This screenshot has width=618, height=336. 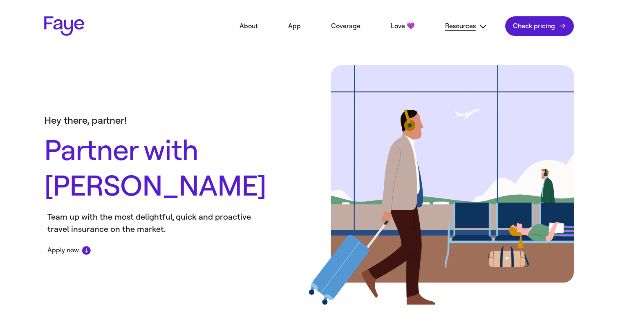 What do you see at coordinates (539, 26) in the screenshot?
I see `a: Check pricing` at bounding box center [539, 26].